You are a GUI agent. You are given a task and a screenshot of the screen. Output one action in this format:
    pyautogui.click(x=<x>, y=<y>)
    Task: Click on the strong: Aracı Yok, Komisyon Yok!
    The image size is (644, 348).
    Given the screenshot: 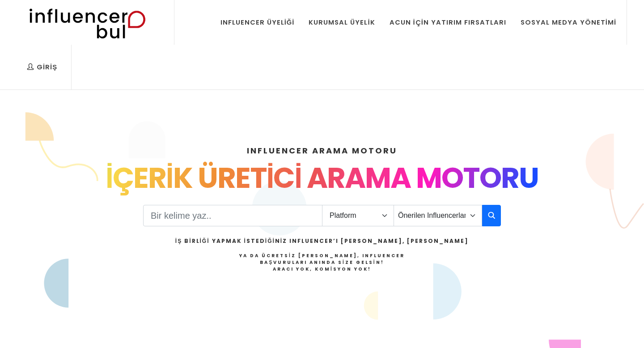 What is the action you would take?
    pyautogui.click(x=322, y=268)
    